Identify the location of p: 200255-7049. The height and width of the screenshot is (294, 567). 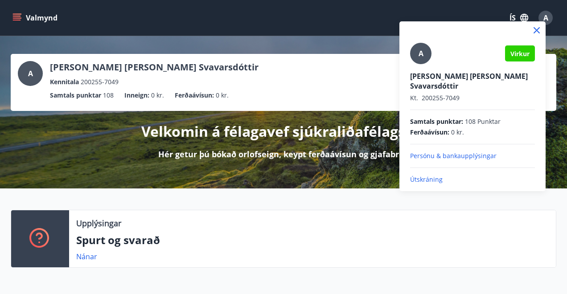
(473, 98).